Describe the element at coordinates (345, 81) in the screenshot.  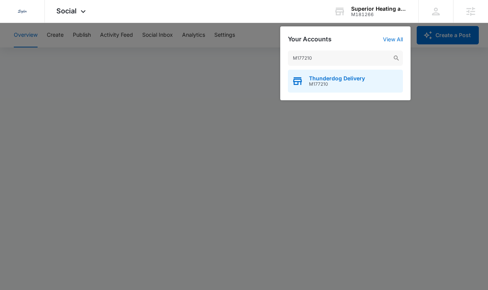
I see `button: Thunderdog DeliveryM177210` at that location.